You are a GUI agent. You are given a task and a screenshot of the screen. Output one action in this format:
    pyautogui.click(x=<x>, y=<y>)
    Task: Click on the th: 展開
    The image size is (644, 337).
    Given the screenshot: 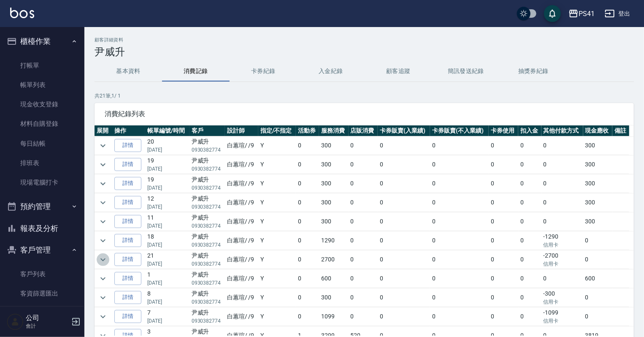 What is the action you would take?
    pyautogui.click(x=104, y=131)
    